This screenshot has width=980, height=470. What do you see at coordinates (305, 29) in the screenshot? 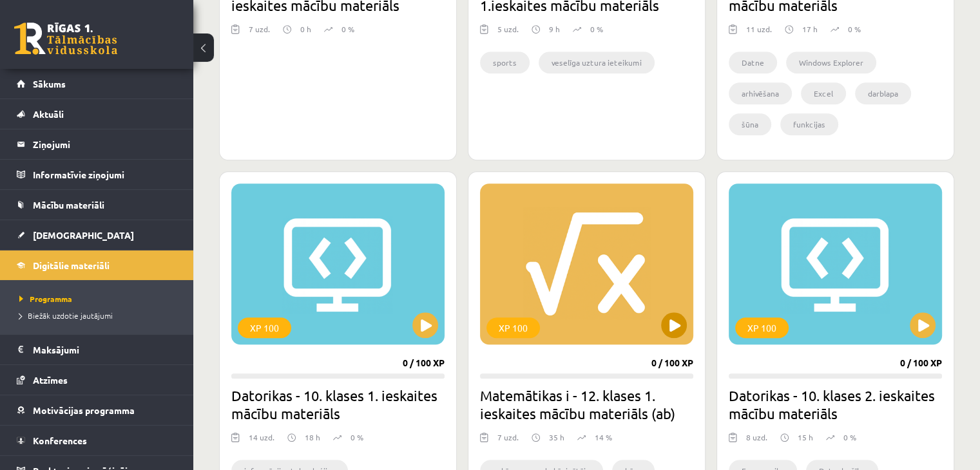
I see `p: 0 h` at bounding box center [305, 29].